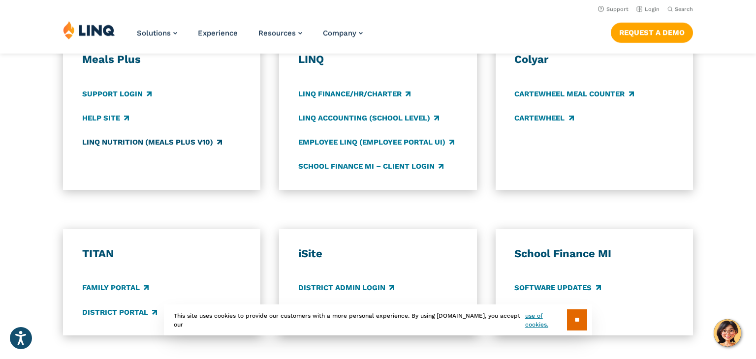 The height and width of the screenshot is (359, 756). Describe the element at coordinates (371, 166) in the screenshot. I see `a: School Finance MI – Client Login` at that location.